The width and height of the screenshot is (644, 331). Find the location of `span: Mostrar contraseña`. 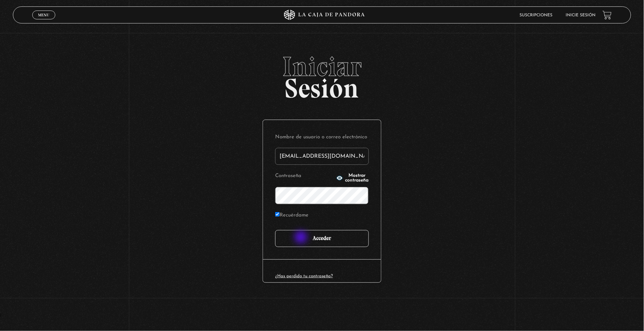

span: Mostrar contraseña is located at coordinates (357, 178).